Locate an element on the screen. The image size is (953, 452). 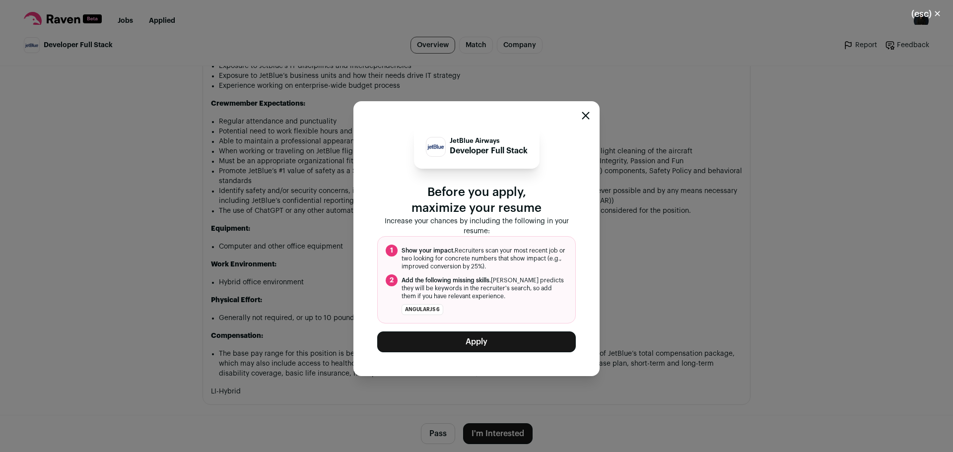
p: Before you apply, maximize your resume is located at coordinates (477, 201).